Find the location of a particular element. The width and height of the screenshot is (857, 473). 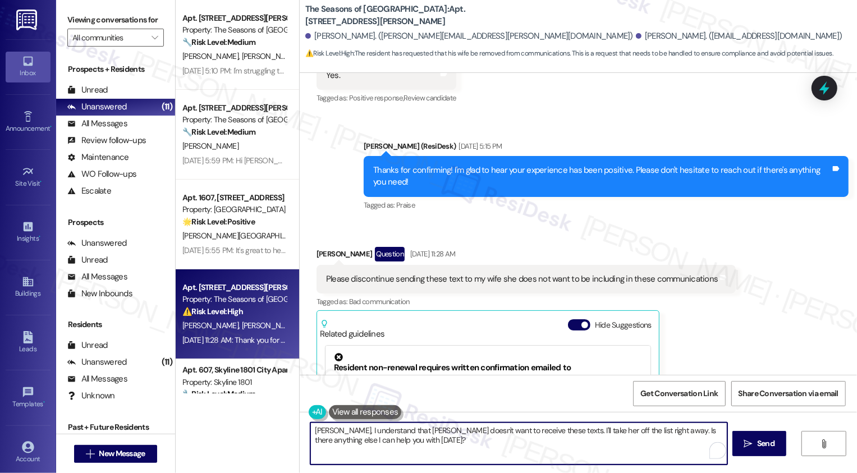

span: Send is located at coordinates (765, 443).